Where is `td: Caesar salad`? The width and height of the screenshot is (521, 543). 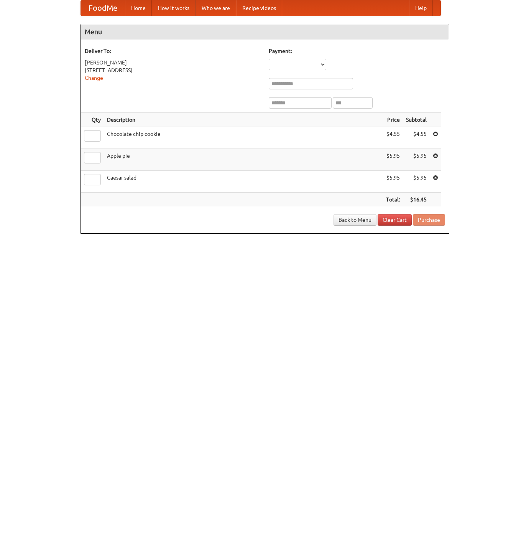 td: Caesar salad is located at coordinates (243, 181).